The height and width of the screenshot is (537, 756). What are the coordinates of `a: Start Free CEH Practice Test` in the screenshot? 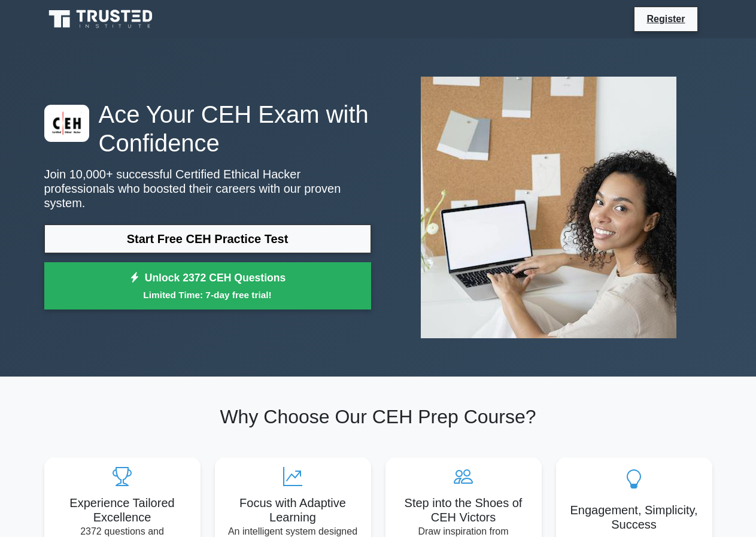 It's located at (207, 239).